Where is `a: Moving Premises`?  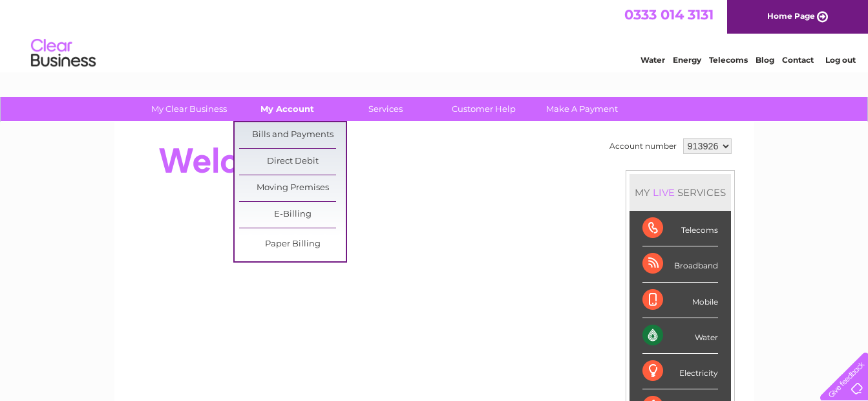
a: Moving Premises is located at coordinates (292, 188).